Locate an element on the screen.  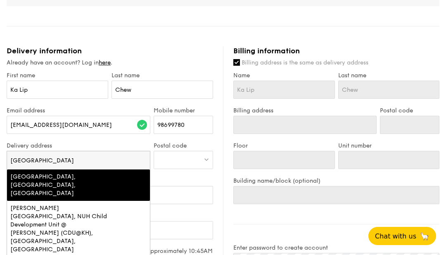
label: Email address is located at coordinates (78, 110).